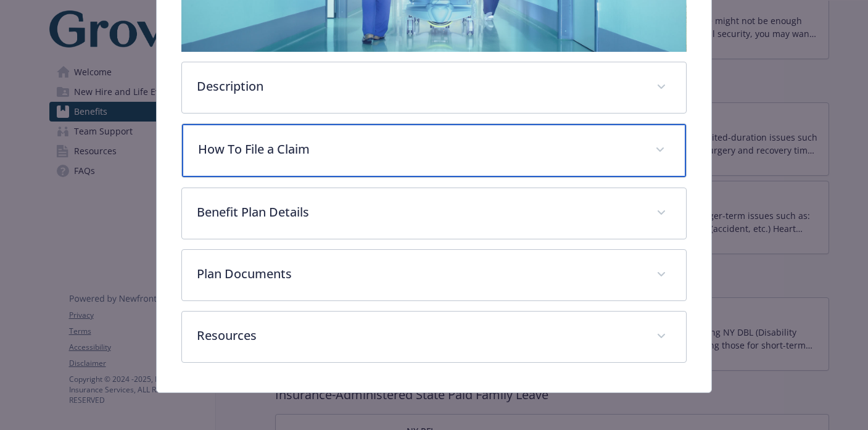 This screenshot has height=430, width=868. Describe the element at coordinates (419, 274) in the screenshot. I see `p: Plan Documents` at that location.